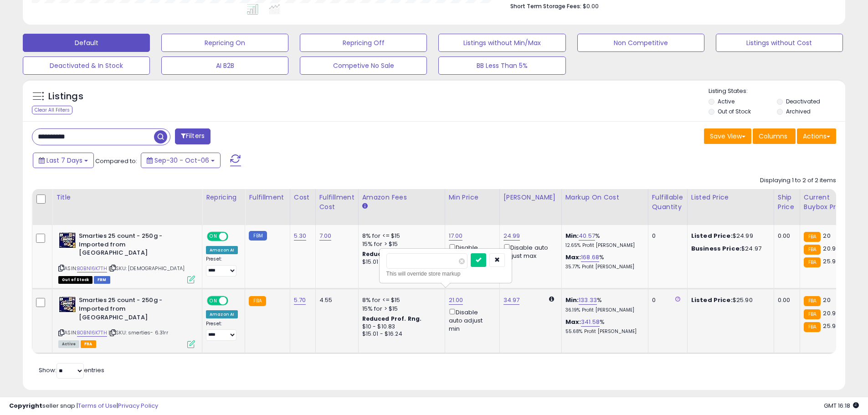 This screenshot has width=868, height=415. Describe the element at coordinates (224, 197) in the screenshot. I see `div: Repricing` at that location.